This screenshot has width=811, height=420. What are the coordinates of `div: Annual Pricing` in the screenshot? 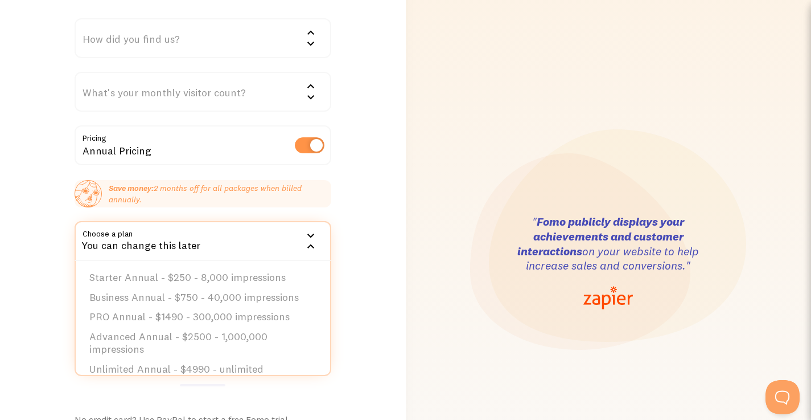 It's located at (203, 146).